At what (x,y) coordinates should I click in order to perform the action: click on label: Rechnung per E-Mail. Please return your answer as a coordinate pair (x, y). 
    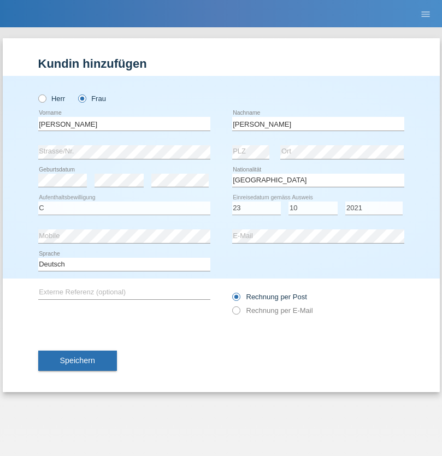
    Looking at the image, I should click on (273, 310).